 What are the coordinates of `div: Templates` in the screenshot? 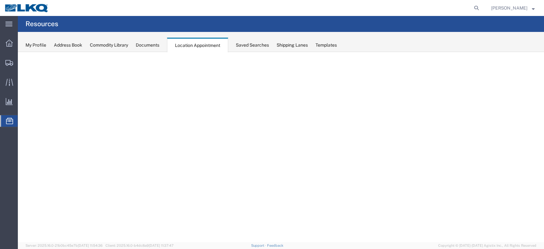 It's located at (326, 45).